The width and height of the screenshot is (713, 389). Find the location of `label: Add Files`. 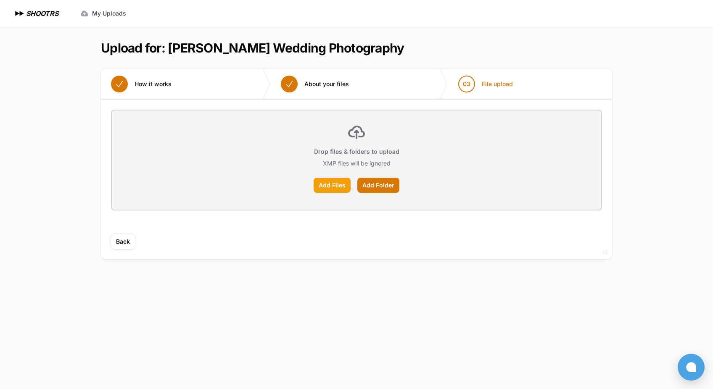

label: Add Files is located at coordinates (332, 185).